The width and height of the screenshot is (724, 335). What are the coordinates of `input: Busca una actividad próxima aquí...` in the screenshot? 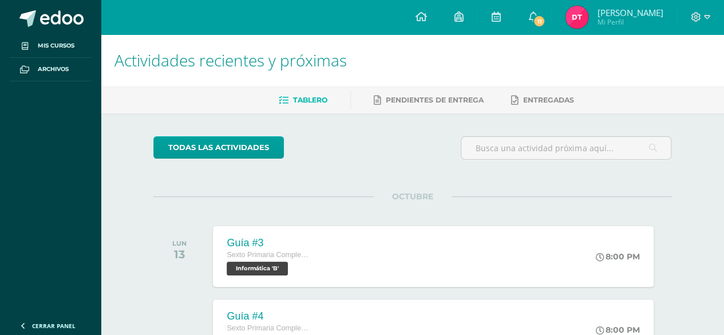 It's located at (566, 148).